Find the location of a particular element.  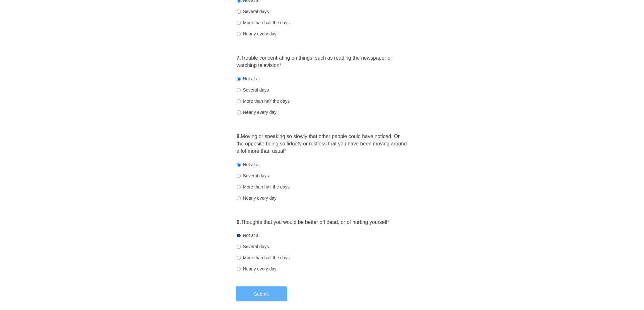

strong: 7. is located at coordinates (239, 58).